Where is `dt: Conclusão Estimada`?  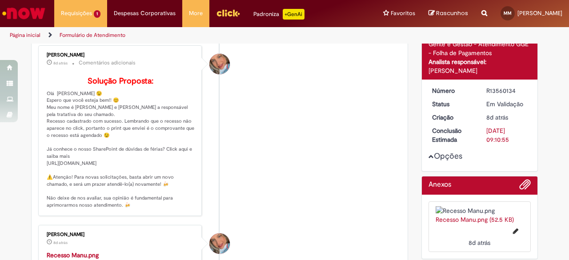
dt: Conclusão Estimada is located at coordinates (453, 135).